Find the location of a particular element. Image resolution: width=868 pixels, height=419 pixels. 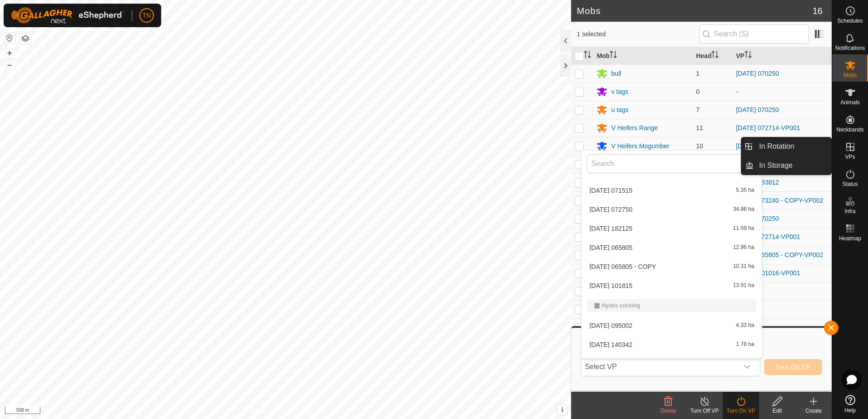

div: V Heifers Range is located at coordinates (634, 128).